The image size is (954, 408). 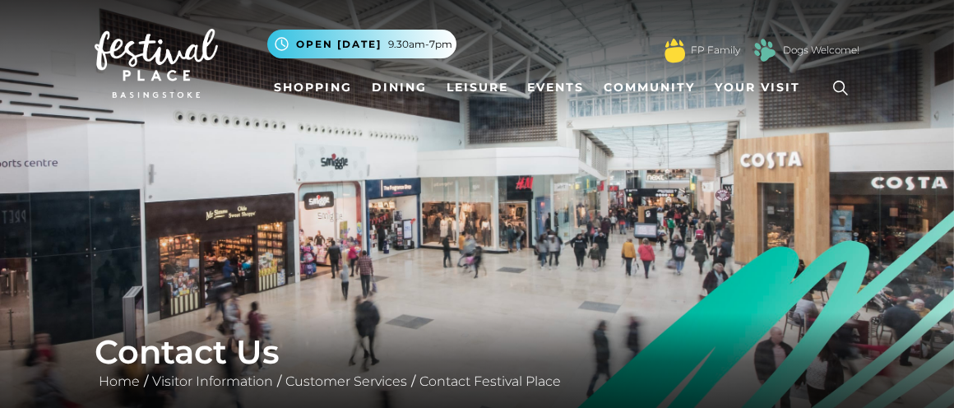 What do you see at coordinates (716, 50) in the screenshot?
I see `a: FP Family` at bounding box center [716, 50].